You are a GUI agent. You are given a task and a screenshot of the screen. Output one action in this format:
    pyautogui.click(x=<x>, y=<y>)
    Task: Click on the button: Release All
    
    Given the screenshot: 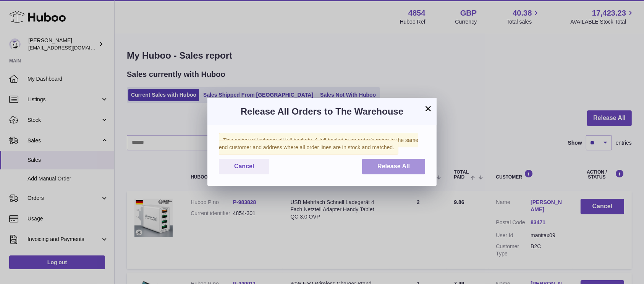 What is the action you would take?
    pyautogui.click(x=393, y=167)
    